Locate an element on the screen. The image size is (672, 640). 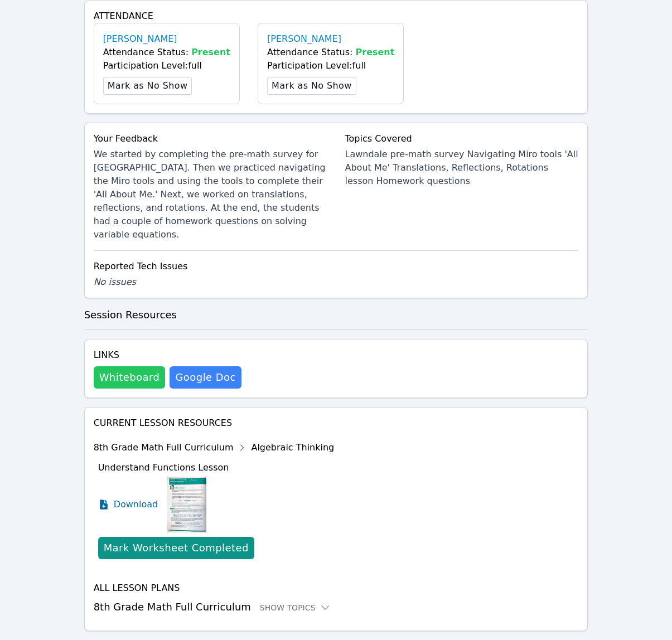
img: Understand Functions Lesson is located at coordinates (186, 505).